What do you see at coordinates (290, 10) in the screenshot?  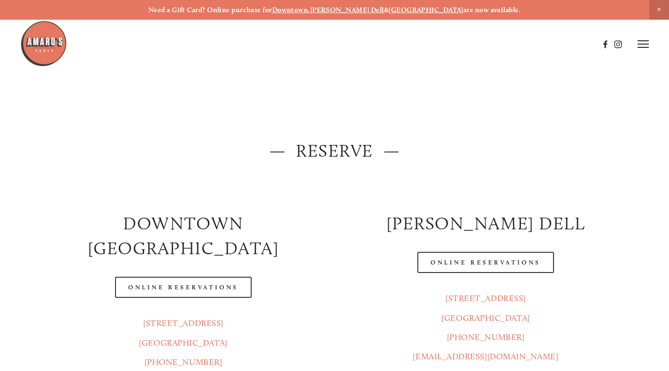 I see `a: Downtown` at bounding box center [290, 10].